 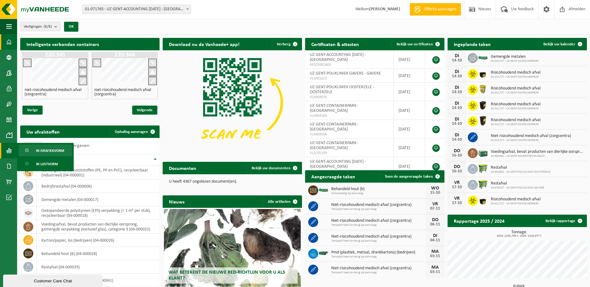 I want to click on div: MA, so click(x=435, y=268).